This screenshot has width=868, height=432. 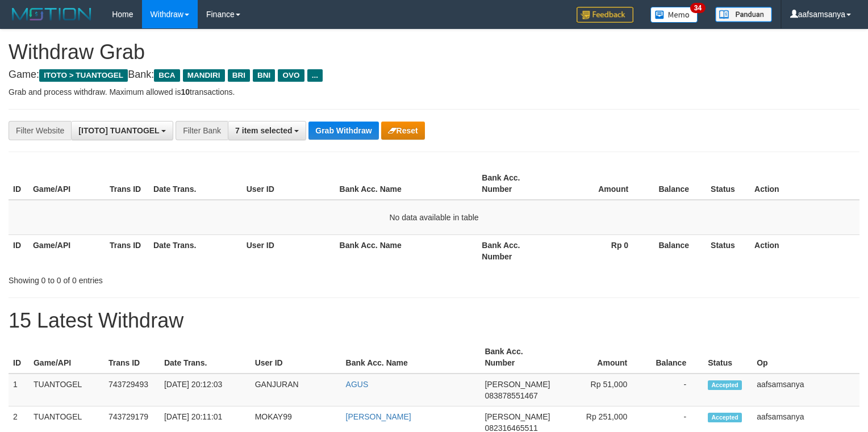 I want to click on th: Rp 0, so click(x=600, y=250).